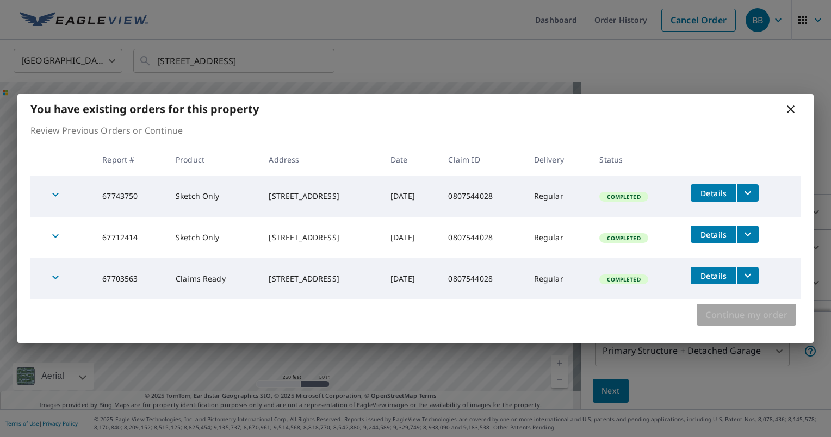  What do you see at coordinates (130, 238) in the screenshot?
I see `td: 67712414` at bounding box center [130, 238].